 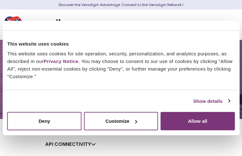 I want to click on button: Deny, so click(x=44, y=121).